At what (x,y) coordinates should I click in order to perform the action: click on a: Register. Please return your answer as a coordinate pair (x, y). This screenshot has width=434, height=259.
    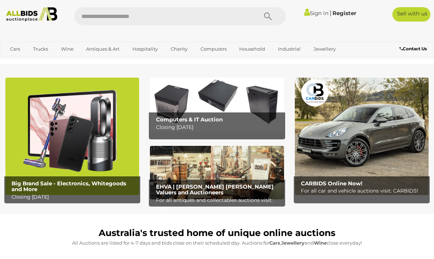
    Looking at the image, I should click on (344, 13).